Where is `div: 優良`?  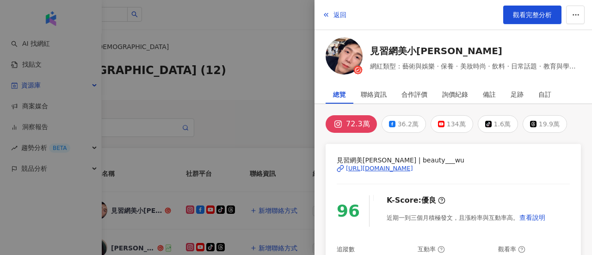
div: 優良 is located at coordinates (429, 200).